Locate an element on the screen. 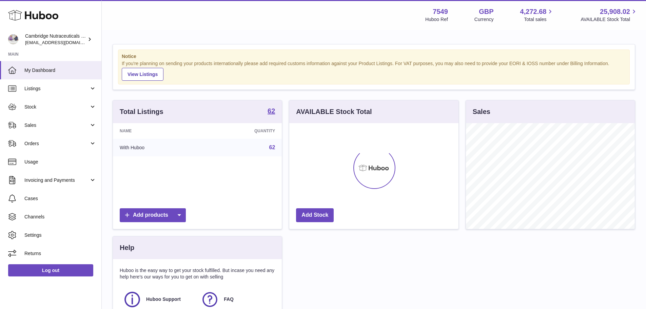 This screenshot has height=309, width=646. span: Sales is located at coordinates (57, 125).